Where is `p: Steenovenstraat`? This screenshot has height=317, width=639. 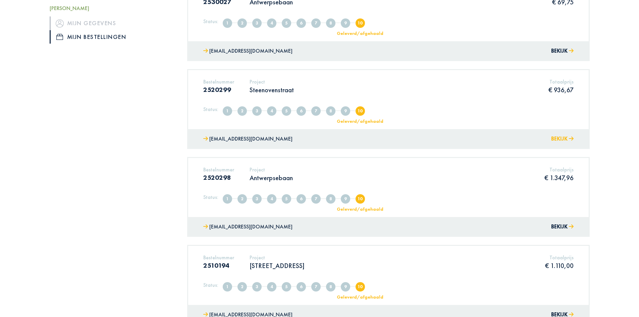
p: Steenovenstraat is located at coordinates (272, 90).